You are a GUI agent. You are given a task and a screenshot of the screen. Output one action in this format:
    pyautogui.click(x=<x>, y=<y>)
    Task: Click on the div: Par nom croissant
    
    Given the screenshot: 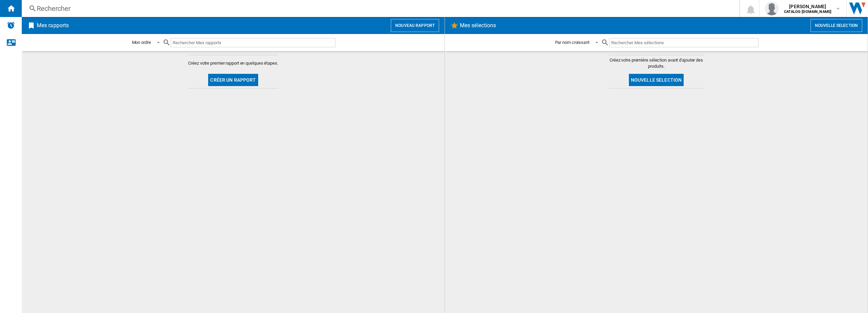 What is the action you would take?
    pyautogui.click(x=572, y=43)
    